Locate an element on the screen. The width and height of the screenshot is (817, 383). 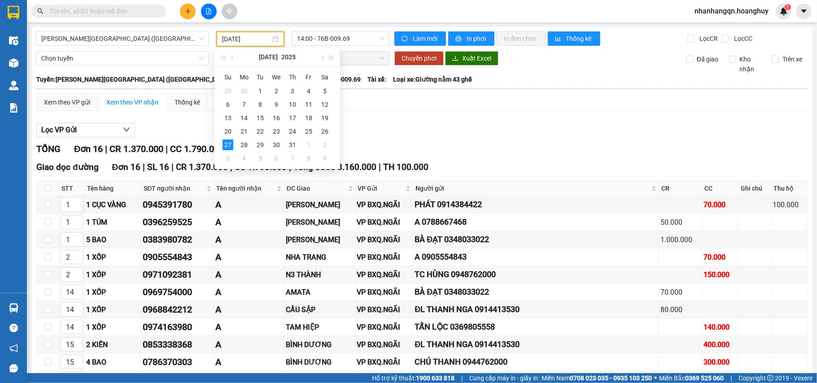
span: Quảng Ngãi - Sài Gòn (Hàng Hoá) is located at coordinates (123, 39).